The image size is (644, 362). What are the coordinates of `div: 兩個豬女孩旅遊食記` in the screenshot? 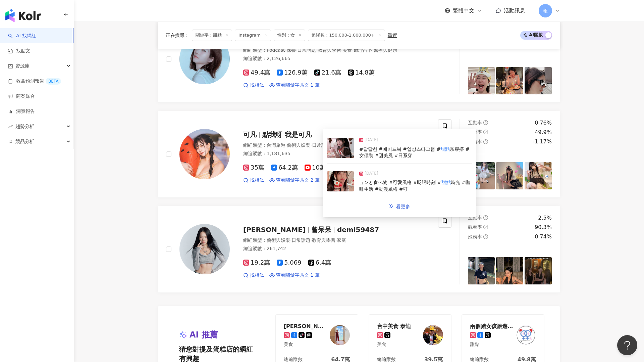 It's located at (492, 326).